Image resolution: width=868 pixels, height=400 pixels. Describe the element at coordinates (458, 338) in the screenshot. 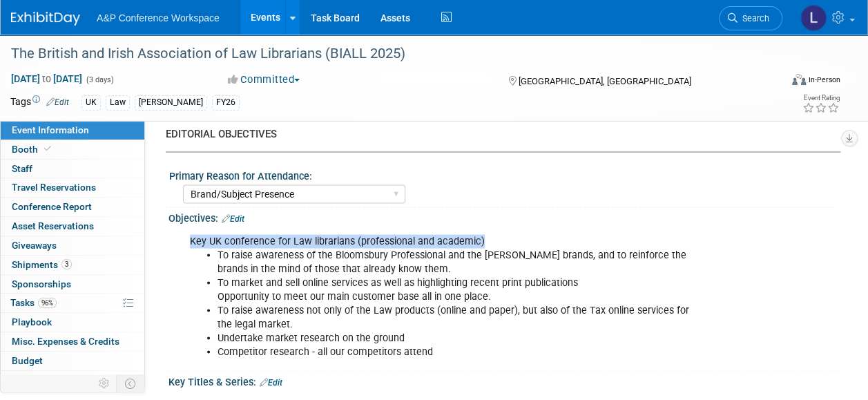

I see `li: Undertake market research on the ground` at that location.